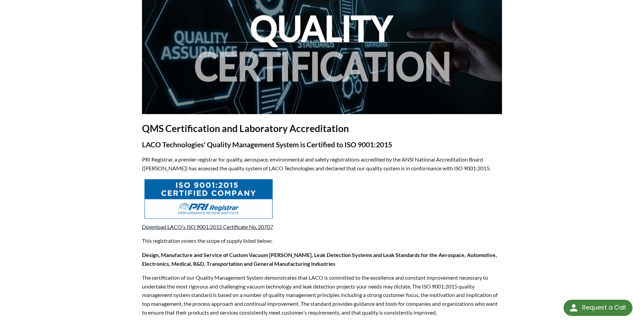 The image size is (644, 320). I want to click on p: This registration covers the scope of supply listed below:, so click(322, 241).